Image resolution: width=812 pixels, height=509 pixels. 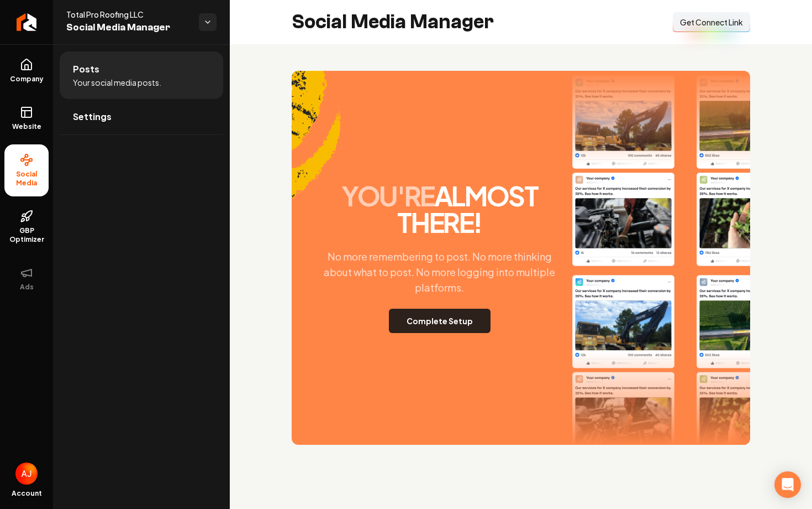 What do you see at coordinates (393, 22) in the screenshot?
I see `h2: Social Media Manager` at bounding box center [393, 22].